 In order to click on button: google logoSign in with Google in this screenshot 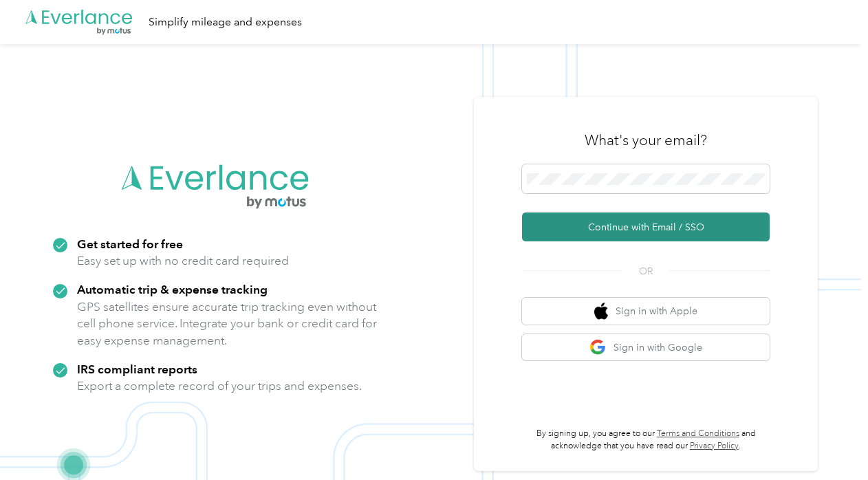, I will do `click(646, 347)`.